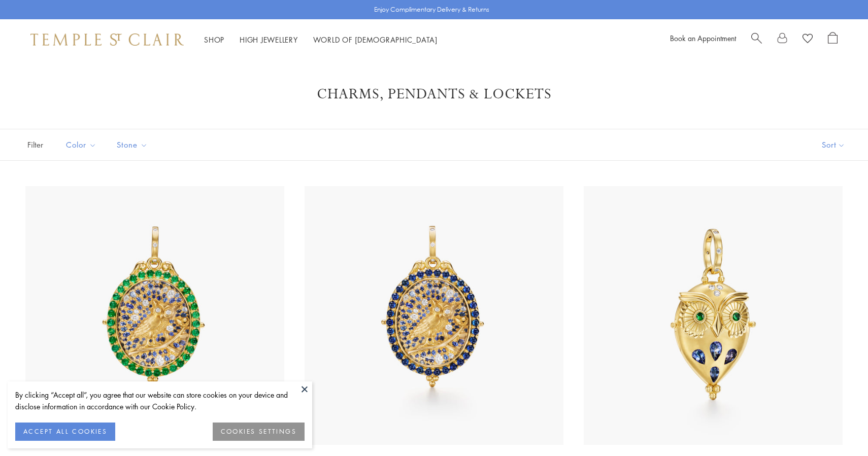 The image size is (868, 456). What do you see at coordinates (65, 431) in the screenshot?
I see `button: ACCEPT ALL COOKIES` at bounding box center [65, 431].